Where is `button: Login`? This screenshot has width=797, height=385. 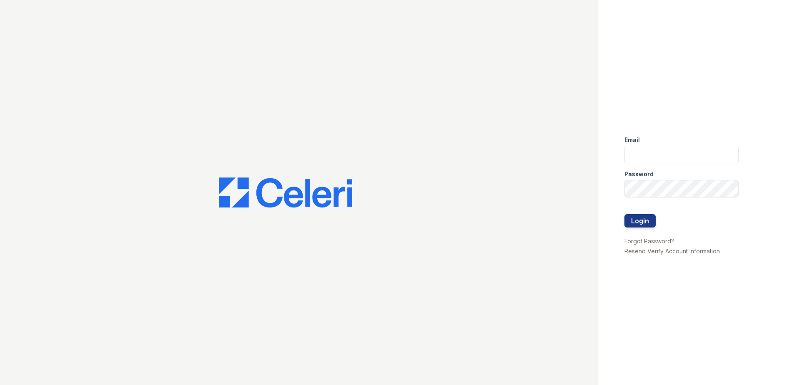
button: Login is located at coordinates (640, 221).